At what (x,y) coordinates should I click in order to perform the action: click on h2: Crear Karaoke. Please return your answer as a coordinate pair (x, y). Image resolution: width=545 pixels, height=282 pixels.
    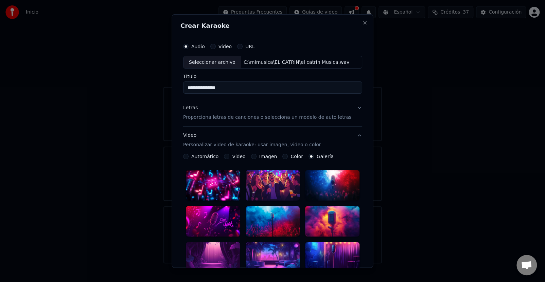
    Looking at the image, I should click on (272, 26).